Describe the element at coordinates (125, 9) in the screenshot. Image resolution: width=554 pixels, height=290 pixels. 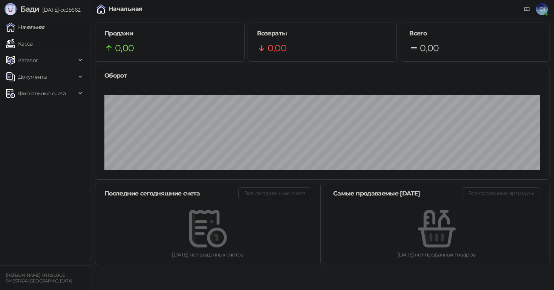
I see `div: Начальная` at that location.